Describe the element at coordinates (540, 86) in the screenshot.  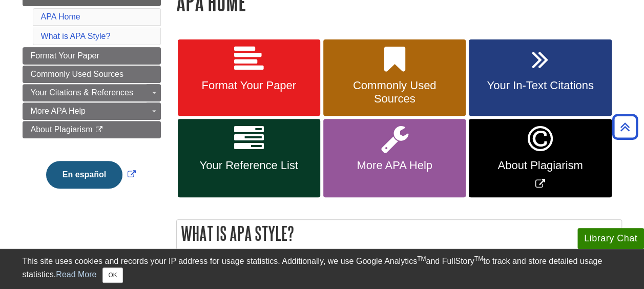
I see `span: Your In-Text Citations` at that location.